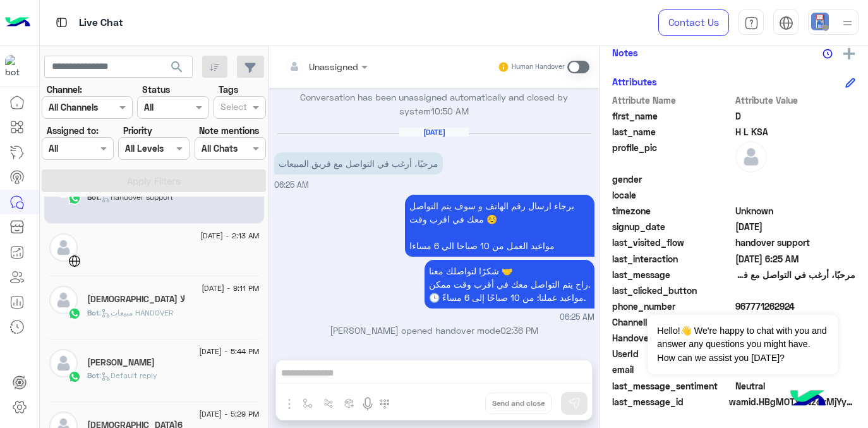  I want to click on label: Assigned to:, so click(73, 130).